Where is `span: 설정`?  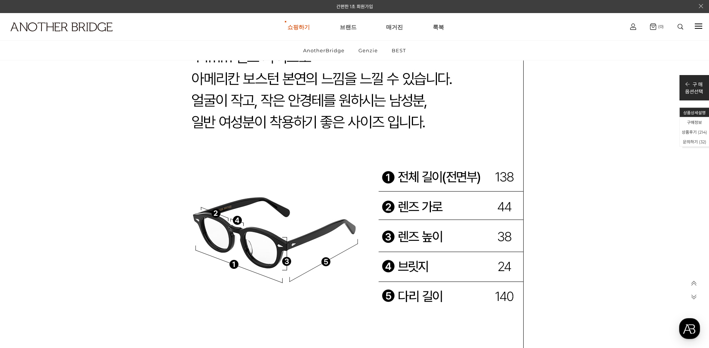
span: 설정 is located at coordinates (120, 251).